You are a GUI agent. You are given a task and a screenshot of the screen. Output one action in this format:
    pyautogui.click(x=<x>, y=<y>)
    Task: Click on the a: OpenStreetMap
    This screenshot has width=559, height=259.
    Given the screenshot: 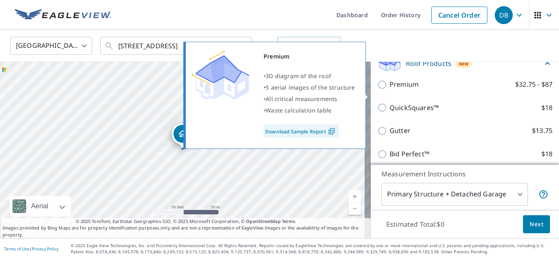 What is the action you would take?
    pyautogui.click(x=263, y=221)
    